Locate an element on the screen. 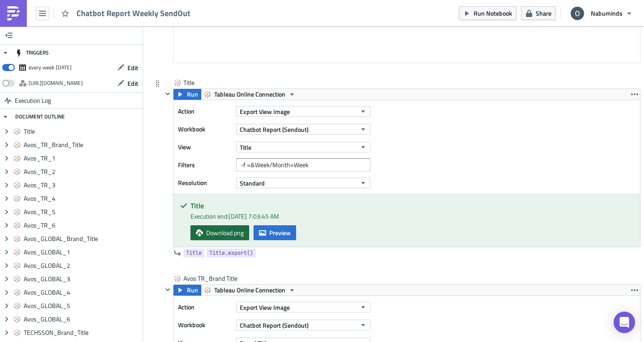 This screenshot has height=342, width=644. div: DOCUMENT OUTLINE is located at coordinates (40, 117).